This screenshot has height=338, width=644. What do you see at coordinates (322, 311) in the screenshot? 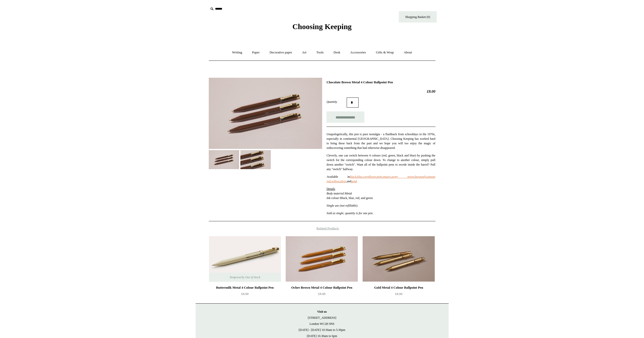
I see `strong: Visit us` at bounding box center [322, 311].